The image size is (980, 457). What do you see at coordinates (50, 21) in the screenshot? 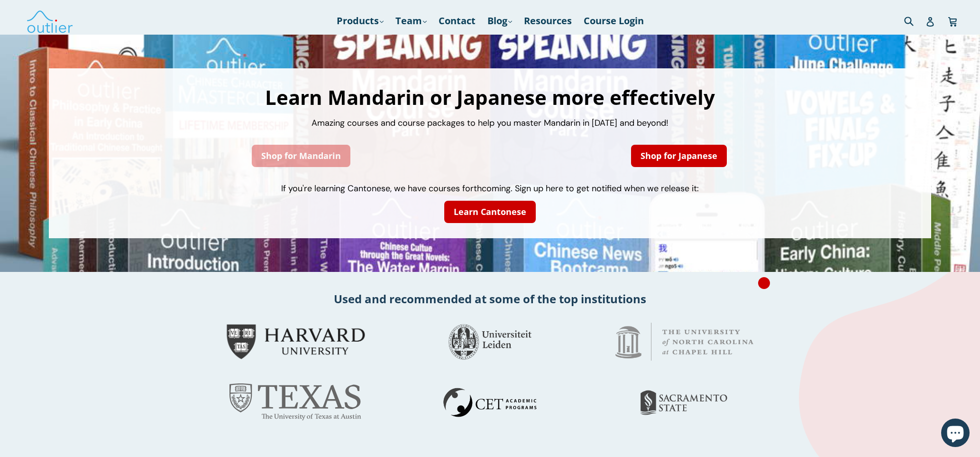
I see `img: Outlier Linguistics` at bounding box center [50, 21].